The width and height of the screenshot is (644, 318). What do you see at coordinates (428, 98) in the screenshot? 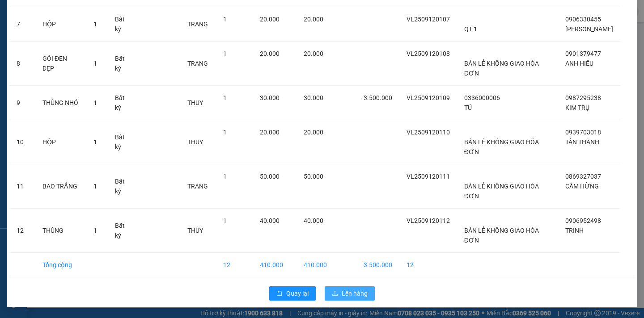
I see `span: VL2509120109` at bounding box center [428, 98].